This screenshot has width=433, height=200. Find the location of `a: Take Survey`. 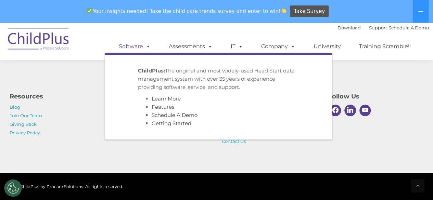

a: Take Survey is located at coordinates (309, 11).